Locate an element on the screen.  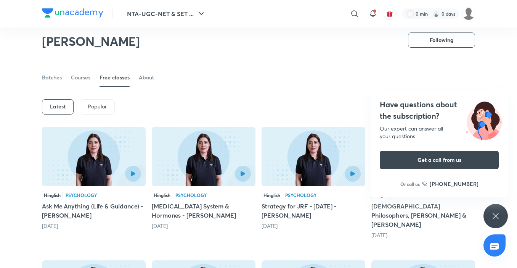
div: Free classes is located at coordinates (114, 77).